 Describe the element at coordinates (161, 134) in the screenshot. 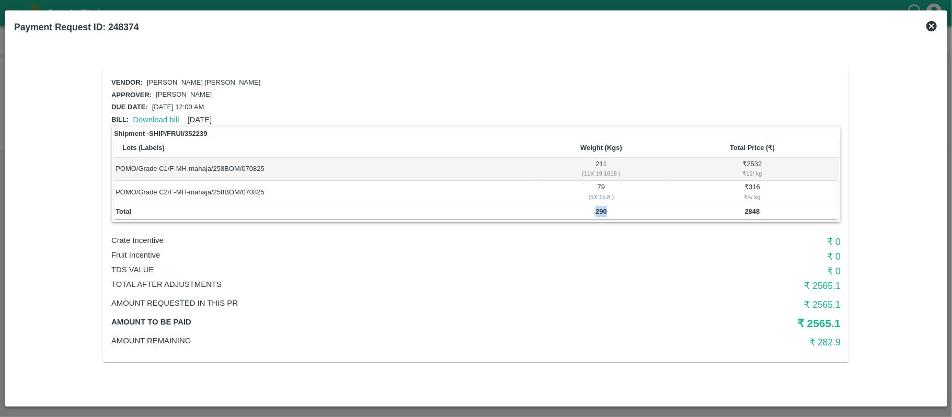

I see `strong: Shipment - SHIP/FRUI/352239` at that location.